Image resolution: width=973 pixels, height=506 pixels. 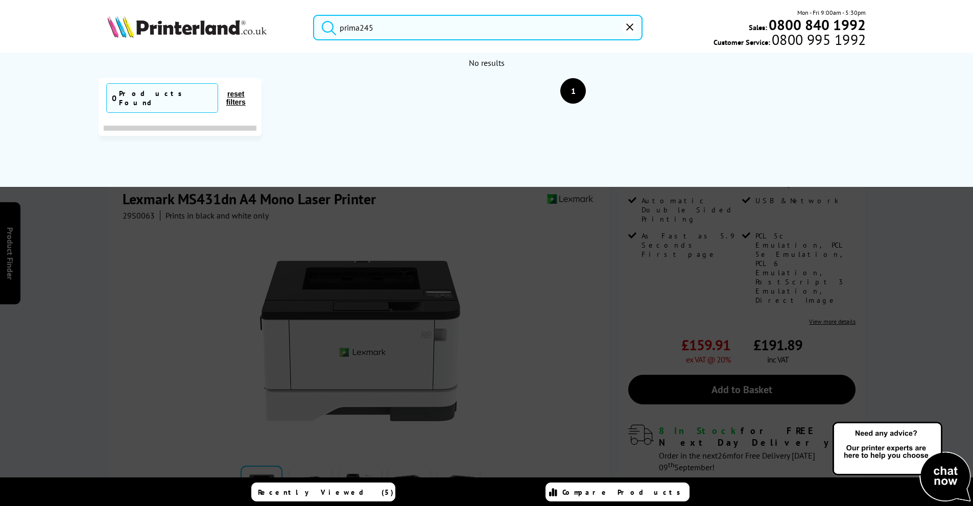 I want to click on a: Printerland Logo, so click(x=204, y=28).